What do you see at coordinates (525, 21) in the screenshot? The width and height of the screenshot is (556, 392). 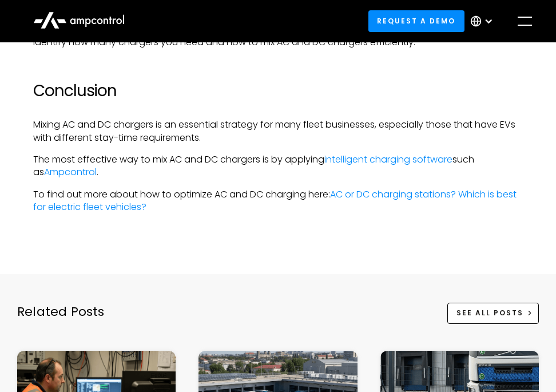 I see `div: menu` at bounding box center [525, 21].